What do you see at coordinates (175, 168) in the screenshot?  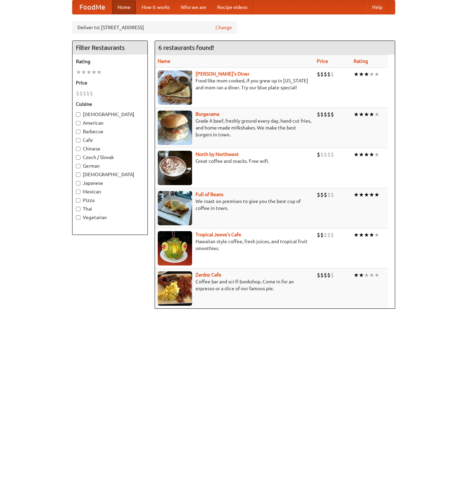 I see `img: north.jpg` at bounding box center [175, 168].